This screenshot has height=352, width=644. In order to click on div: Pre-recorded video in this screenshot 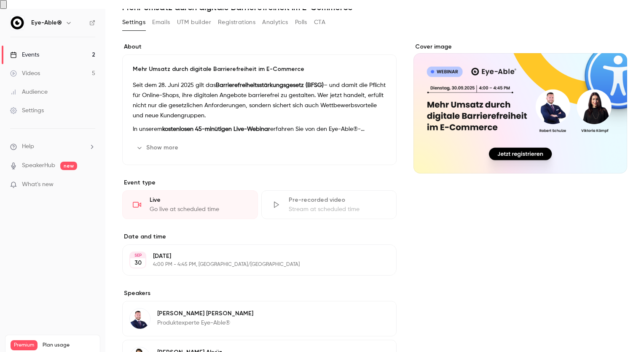, I will do `click(338, 200)`.